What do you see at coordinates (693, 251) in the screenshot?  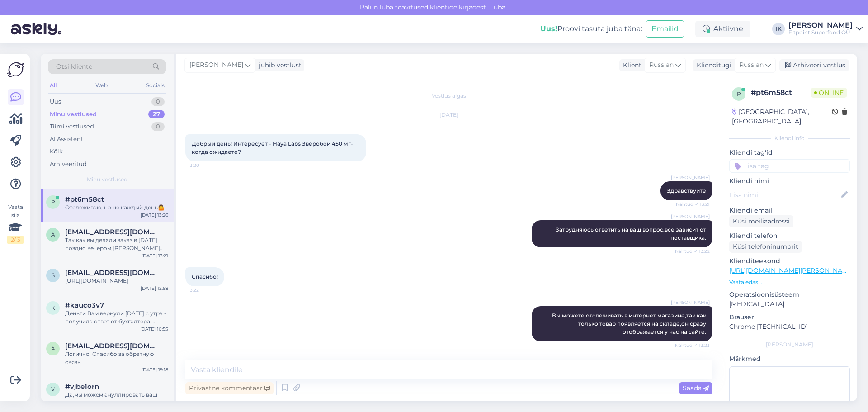 I see `span: Nähtud ✓ 13:22` at bounding box center [693, 251].